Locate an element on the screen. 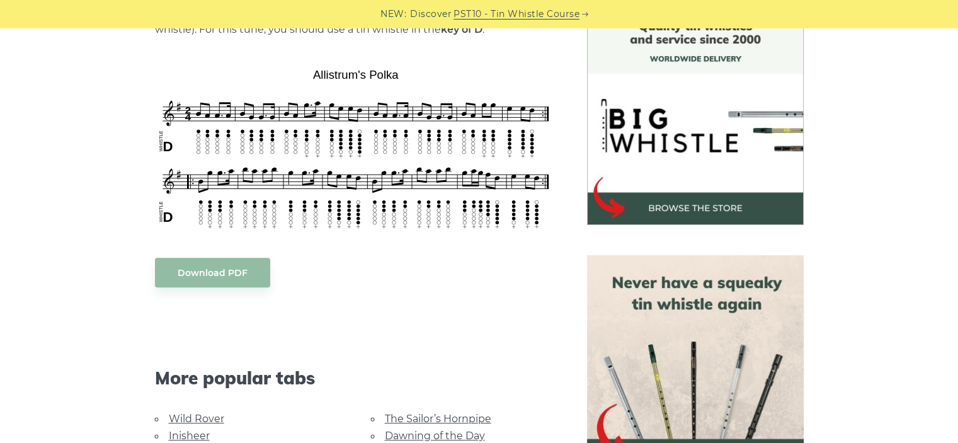  strong: key of D is located at coordinates (462, 29).